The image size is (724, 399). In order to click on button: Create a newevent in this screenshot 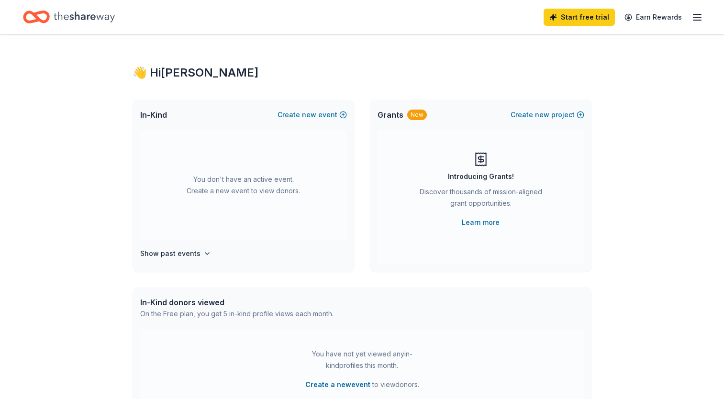, I will do `click(338, 384)`.